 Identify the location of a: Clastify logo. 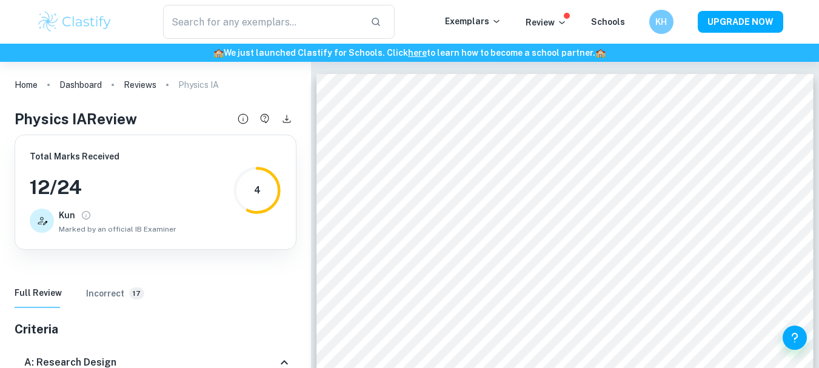
(75, 22).